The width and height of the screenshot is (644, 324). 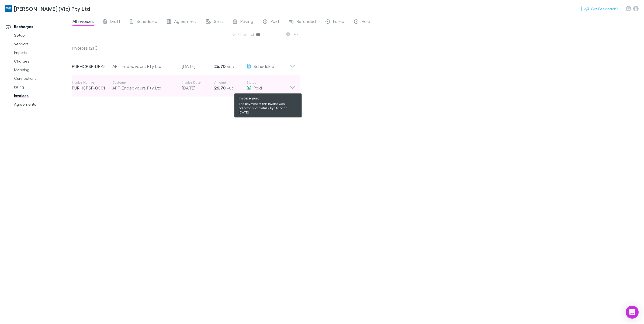 I want to click on img: William Buck (Vic) Pty Ltd's Logo, so click(x=9, y=9).